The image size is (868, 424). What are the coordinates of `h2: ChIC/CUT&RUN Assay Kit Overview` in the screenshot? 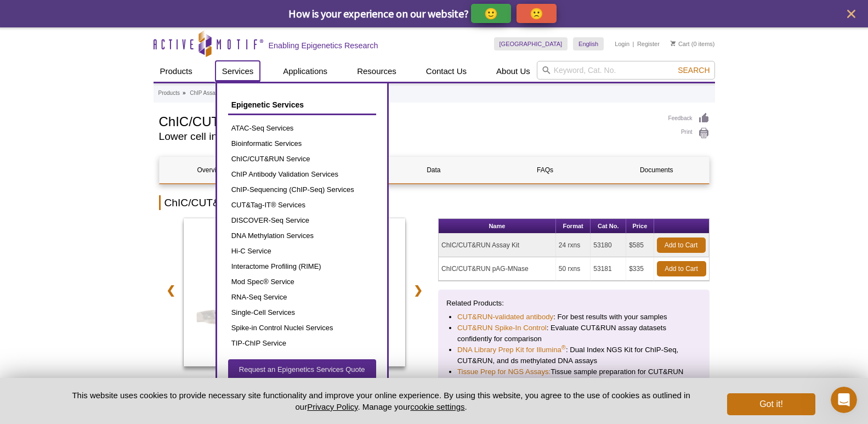 It's located at (434, 203).